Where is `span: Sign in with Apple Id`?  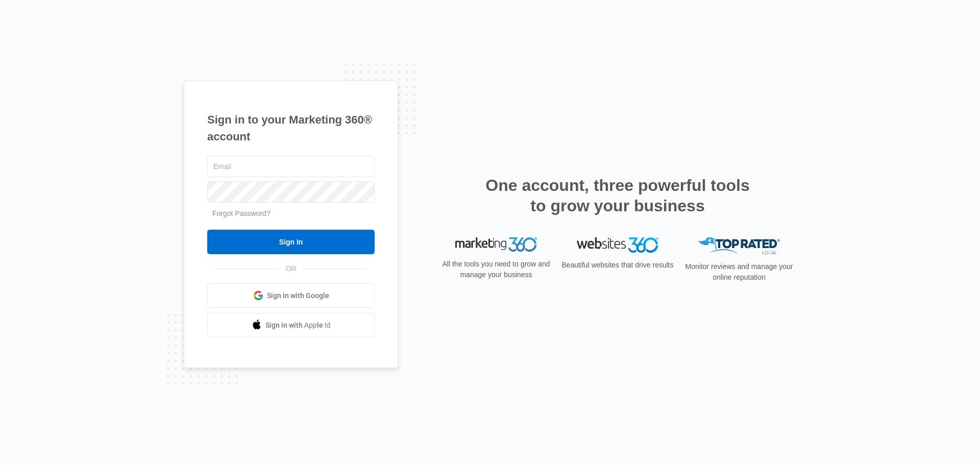
span: Sign in with Apple Id is located at coordinates (298, 325).